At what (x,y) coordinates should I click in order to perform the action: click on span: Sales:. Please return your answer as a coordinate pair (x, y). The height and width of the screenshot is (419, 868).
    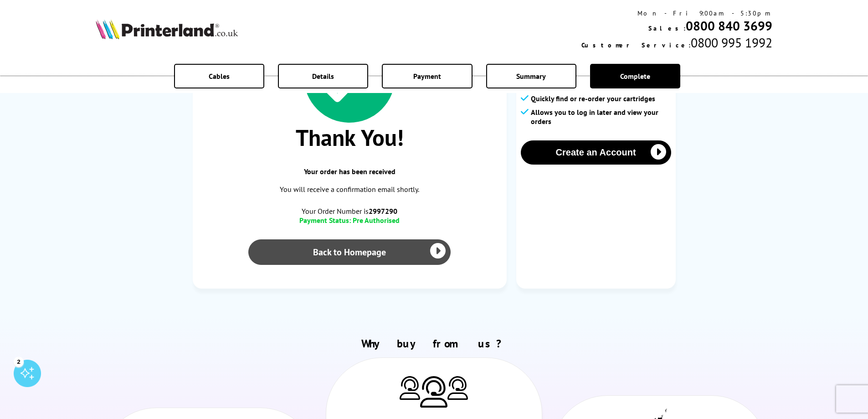
    Looking at the image, I should click on (667, 28).